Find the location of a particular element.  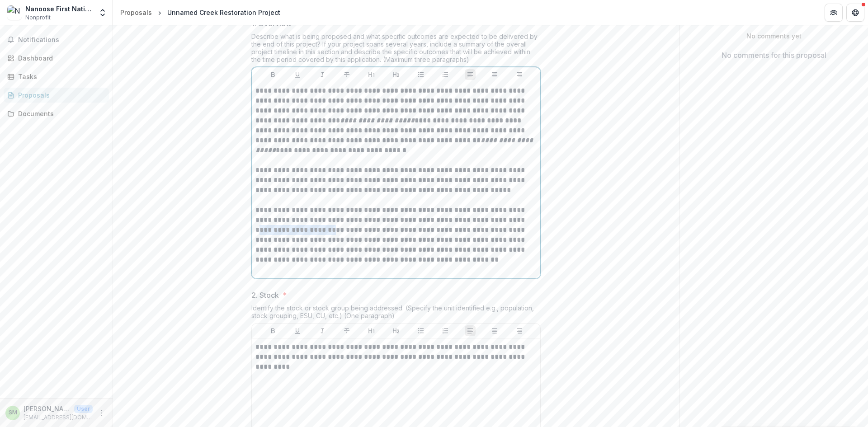

p: No comments for this proposal is located at coordinates (774, 55).